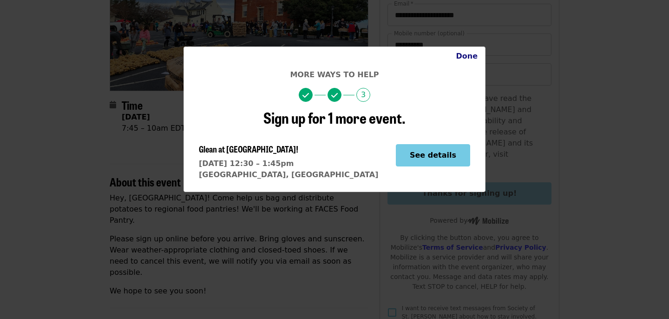 This screenshot has width=669, height=319. What do you see at coordinates (433, 155) in the screenshot?
I see `button: See details` at bounding box center [433, 155].